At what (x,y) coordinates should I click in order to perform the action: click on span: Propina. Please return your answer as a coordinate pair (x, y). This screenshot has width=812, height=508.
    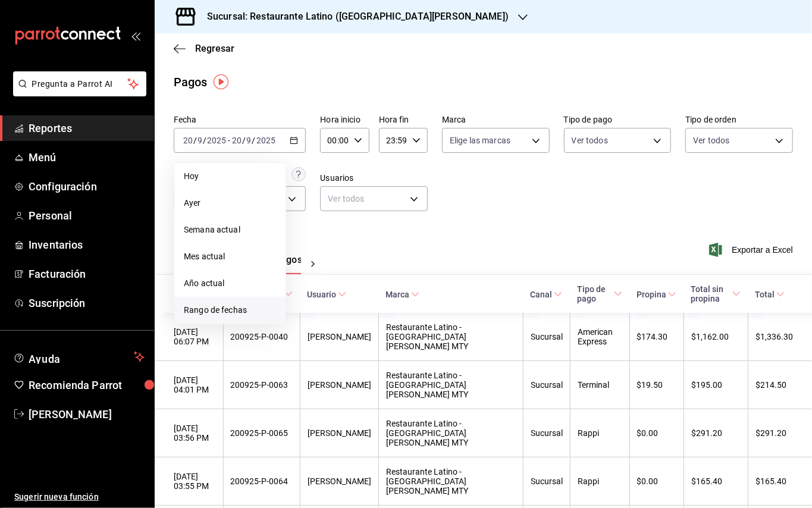
    Looking at the image, I should click on (656, 294).